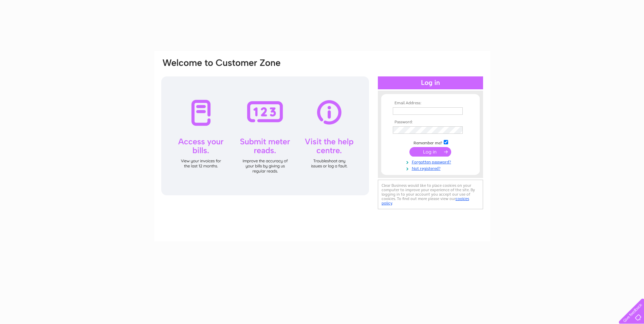 The height and width of the screenshot is (324, 644). I want to click on a: Forgotten password?, so click(431, 161).